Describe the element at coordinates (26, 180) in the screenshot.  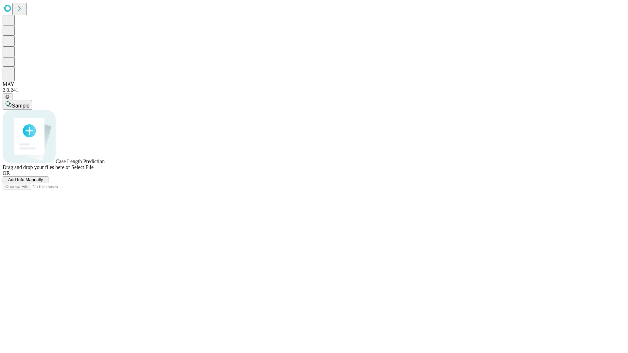
I see `button: Add Info Manually` at that location.